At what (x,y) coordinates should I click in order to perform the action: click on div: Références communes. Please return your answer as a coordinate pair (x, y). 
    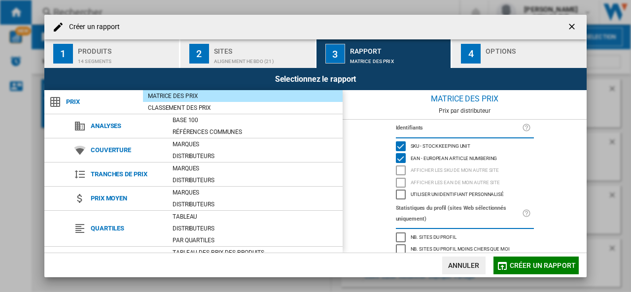
    Looking at the image, I should click on (255, 132).